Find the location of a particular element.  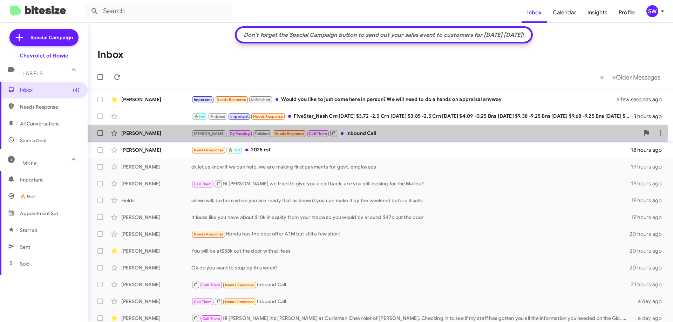

a: Inbox is located at coordinates (535, 13).